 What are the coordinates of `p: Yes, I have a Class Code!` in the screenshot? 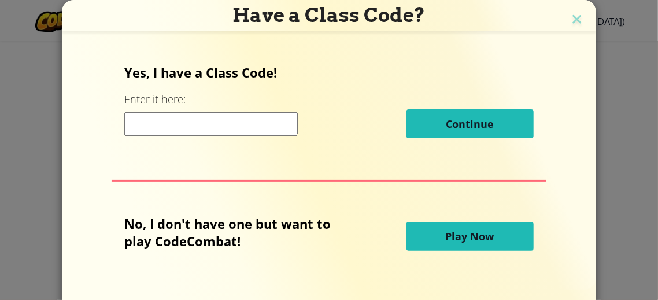 It's located at (328, 72).